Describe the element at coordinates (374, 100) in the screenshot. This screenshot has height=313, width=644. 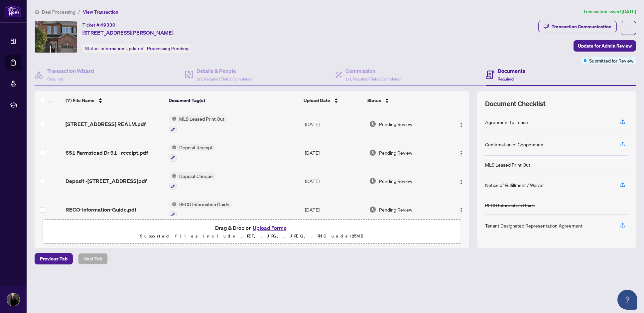
I see `span: Status` at that location.